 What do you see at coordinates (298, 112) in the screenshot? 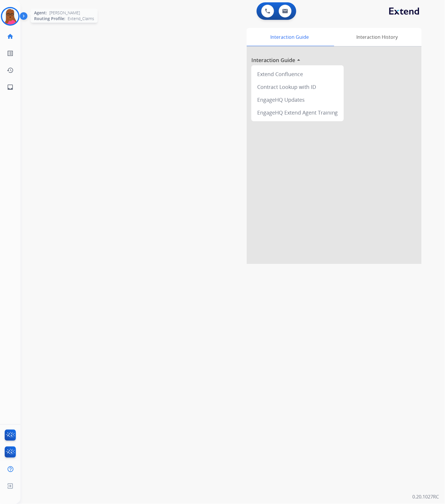
I see `div: EngageHQ Extend Agent Training` at bounding box center [298, 112].